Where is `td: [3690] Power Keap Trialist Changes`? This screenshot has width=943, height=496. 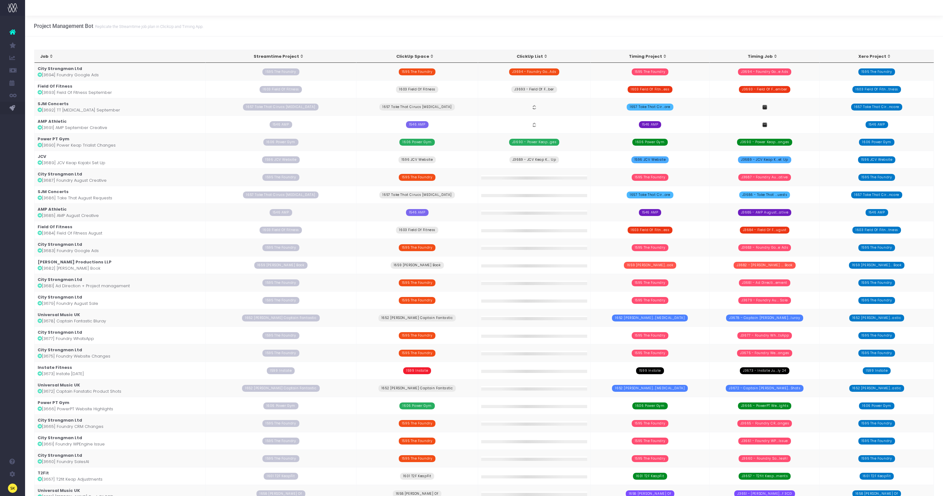 td: [3690] Power Keap Trialist Changes is located at coordinates (120, 142).